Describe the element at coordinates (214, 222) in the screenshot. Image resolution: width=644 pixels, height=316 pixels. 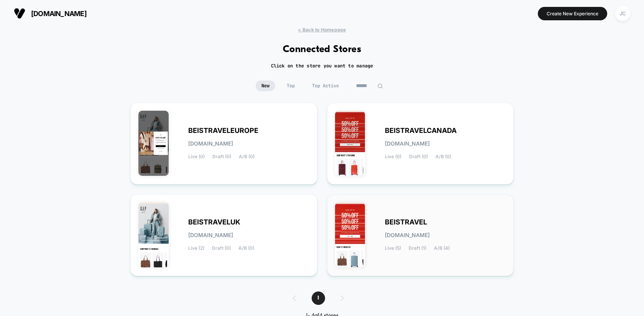
I see `span: BEISTRAVELUK` at that location.